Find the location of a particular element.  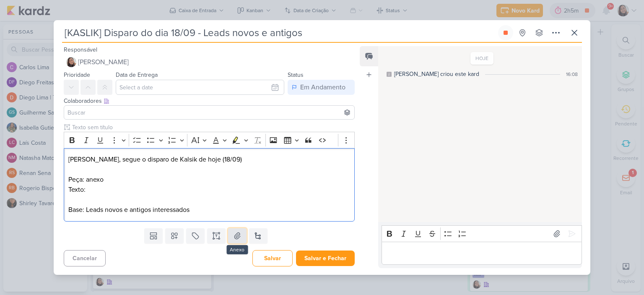

div: Parar relógio is located at coordinates (506, 32).